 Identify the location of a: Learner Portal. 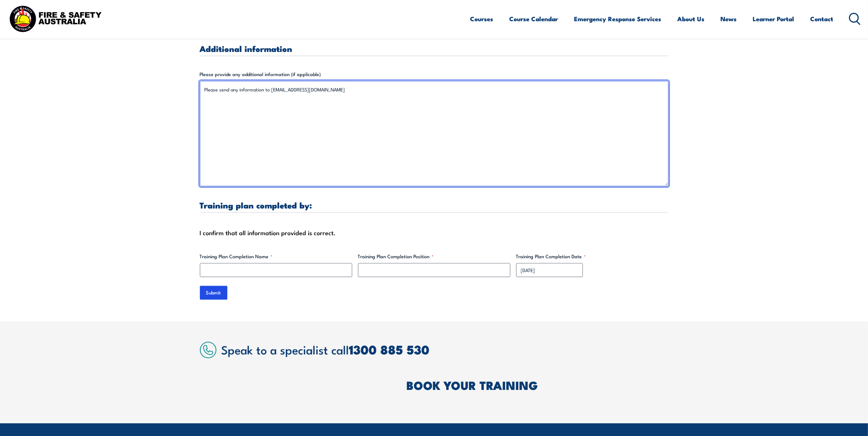
(774, 19).